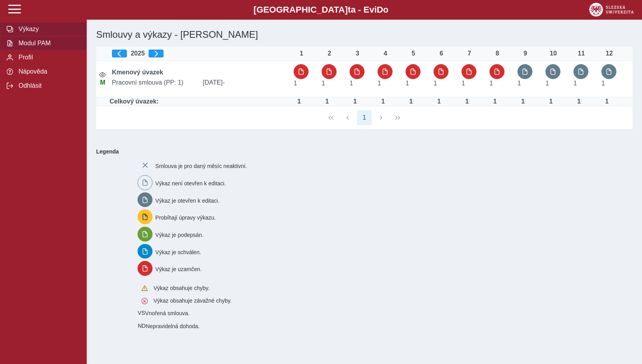 Image resolution: width=642 pixels, height=364 pixels. What do you see at coordinates (361, 152) in the screenshot?
I see `b: Legenda` at bounding box center [361, 152].